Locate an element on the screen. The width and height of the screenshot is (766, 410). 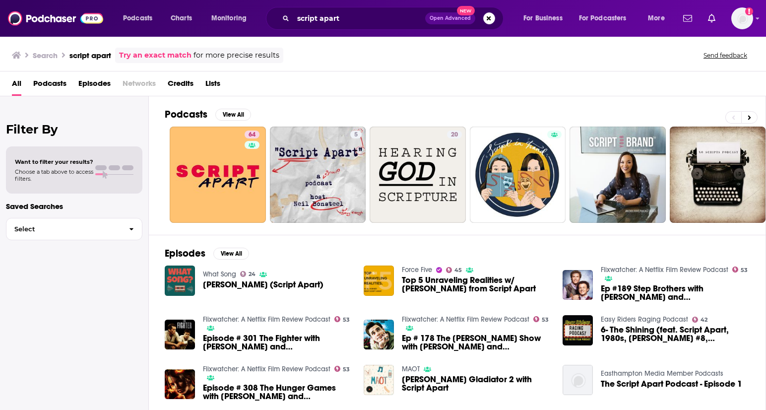
img: Episode # 308 The Hunger Games with Sadia Azmat and Al Horner from Script Apart is located at coordinates (180, 384).